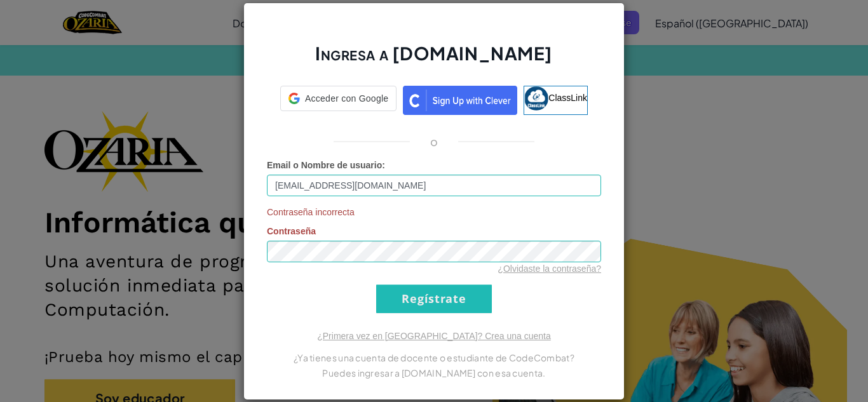  I want to click on span: ClassLink, so click(567, 98).